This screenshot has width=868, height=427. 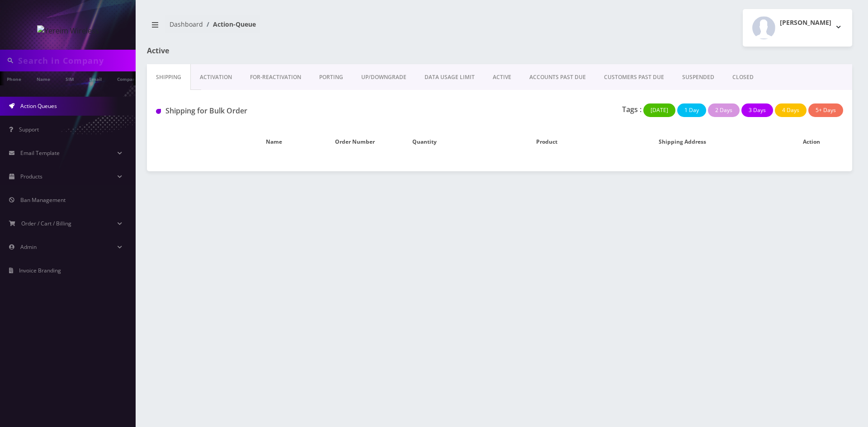 I want to click on span: Invoice Branding, so click(x=40, y=270).